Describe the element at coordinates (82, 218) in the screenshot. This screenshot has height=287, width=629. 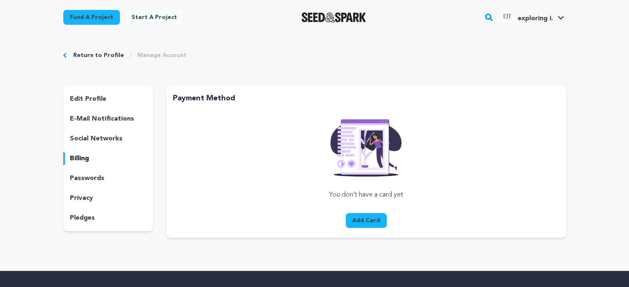
I see `p: pledges` at that location.